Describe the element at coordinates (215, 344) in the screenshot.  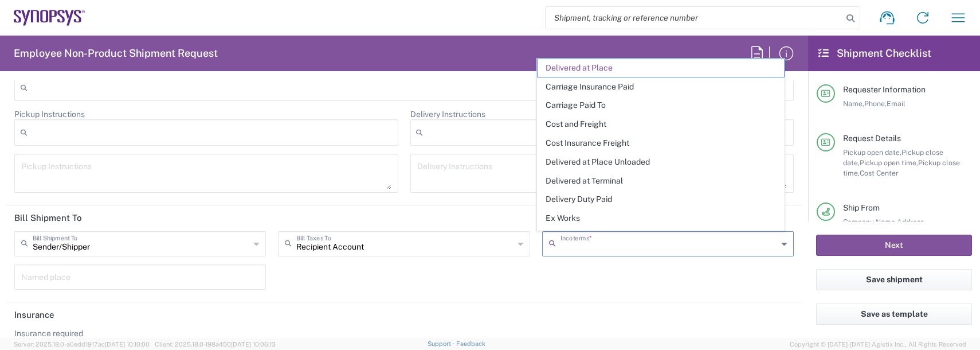
I see `span: Client: 2025.18.0-198a450` at that location.